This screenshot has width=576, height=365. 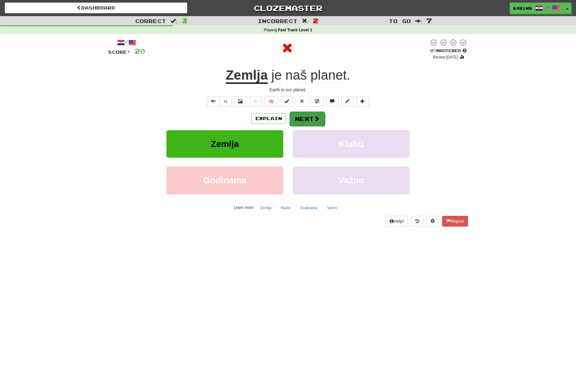 What do you see at coordinates (244, 208) in the screenshot?
I see `small: Learn more:` at bounding box center [244, 208].